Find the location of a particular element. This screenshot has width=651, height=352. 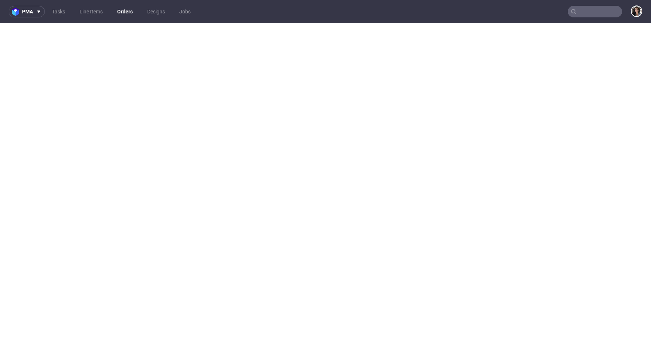

img: logo is located at coordinates (17, 12).